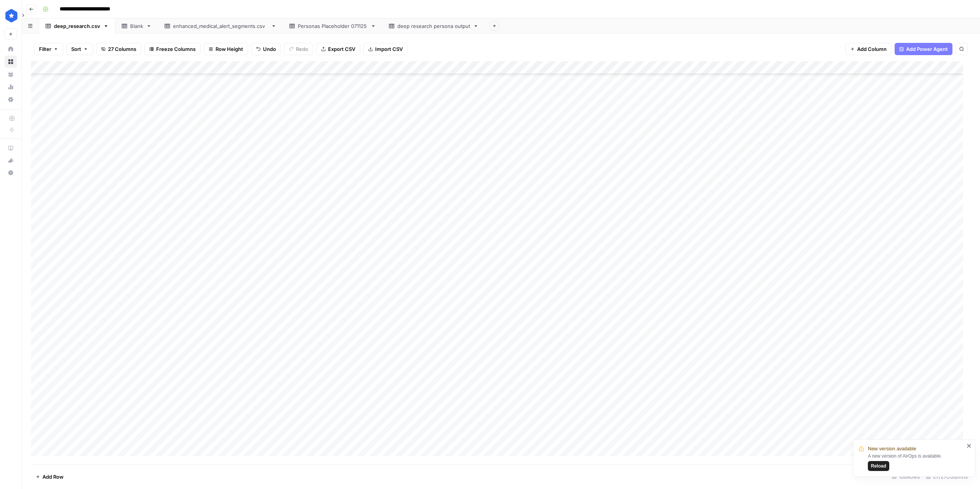 The height and width of the screenshot is (489, 980). Describe the element at coordinates (11, 160) in the screenshot. I see `button: What's new?` at that location.